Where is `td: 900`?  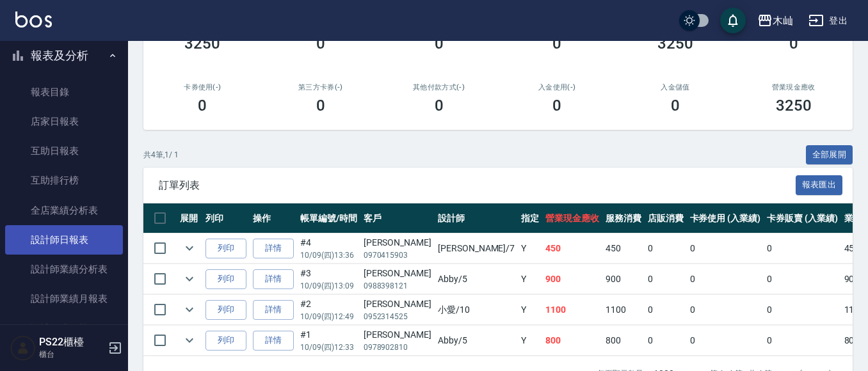 td: 900 is located at coordinates (573, 279).